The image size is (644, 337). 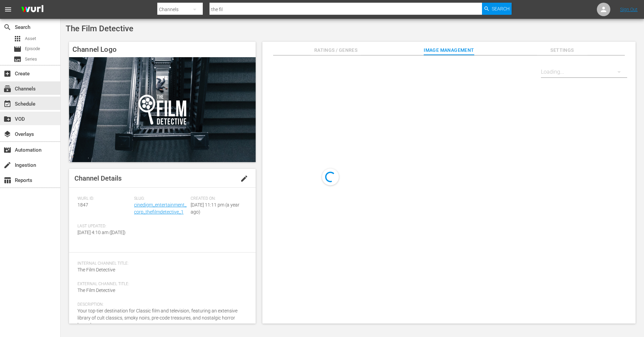 What do you see at coordinates (244, 179) in the screenshot?
I see `button: edit` at bounding box center [244, 179].